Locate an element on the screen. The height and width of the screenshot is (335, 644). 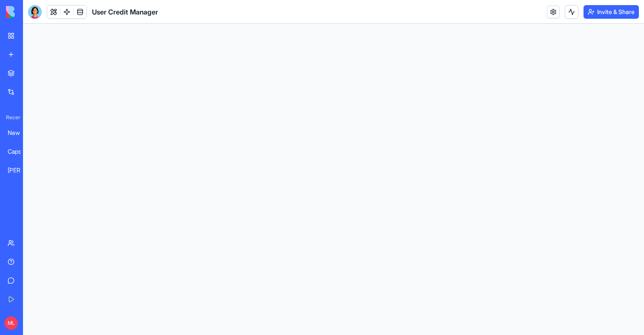
a: New App is located at coordinates (20, 132).